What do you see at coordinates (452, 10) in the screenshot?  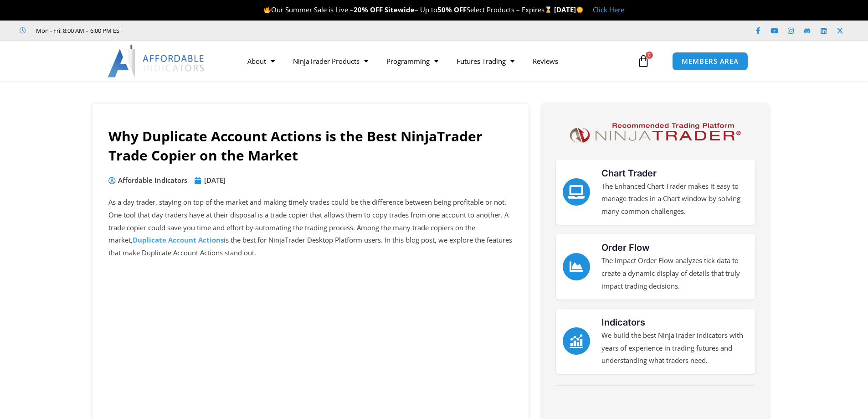 I see `strong: 50% OFF` at bounding box center [452, 10].